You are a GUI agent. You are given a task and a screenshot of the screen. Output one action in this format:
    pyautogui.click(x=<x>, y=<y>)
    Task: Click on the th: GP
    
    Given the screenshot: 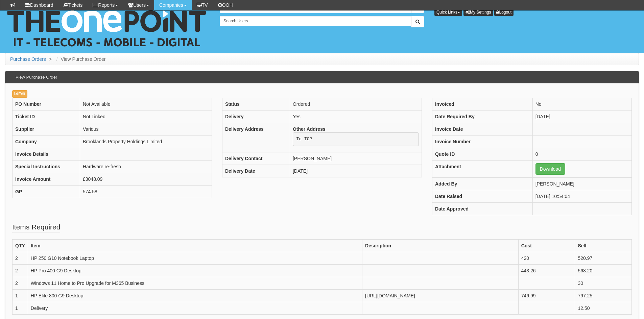 What is the action you would take?
    pyautogui.click(x=46, y=192)
    